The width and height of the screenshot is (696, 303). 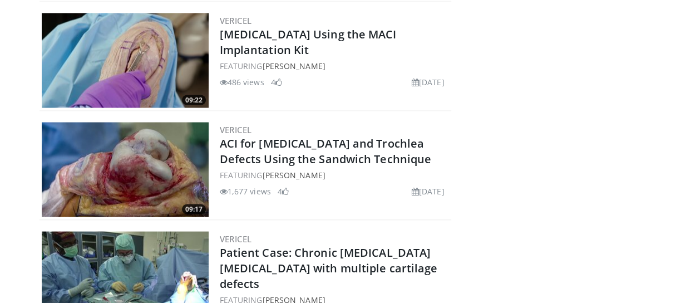 What do you see at coordinates (125, 170) in the screenshot?
I see `img: ac6a38fd-0ea7-4c68-a95d-760411d5259b.300x170_q85_crop-smart_upscale.jpg` at bounding box center [125, 170].